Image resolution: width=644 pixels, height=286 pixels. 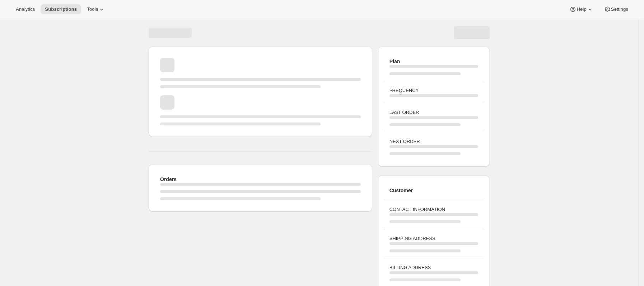 I want to click on h2: Customer, so click(x=434, y=190).